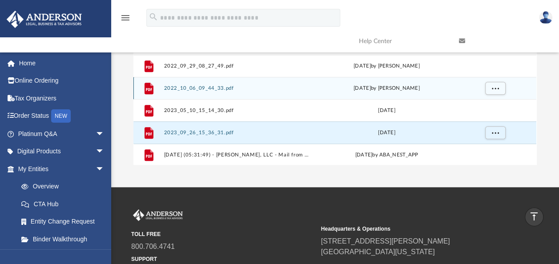  Describe the element at coordinates (402, 41) in the screenshot. I see `a: Help Center` at that location.